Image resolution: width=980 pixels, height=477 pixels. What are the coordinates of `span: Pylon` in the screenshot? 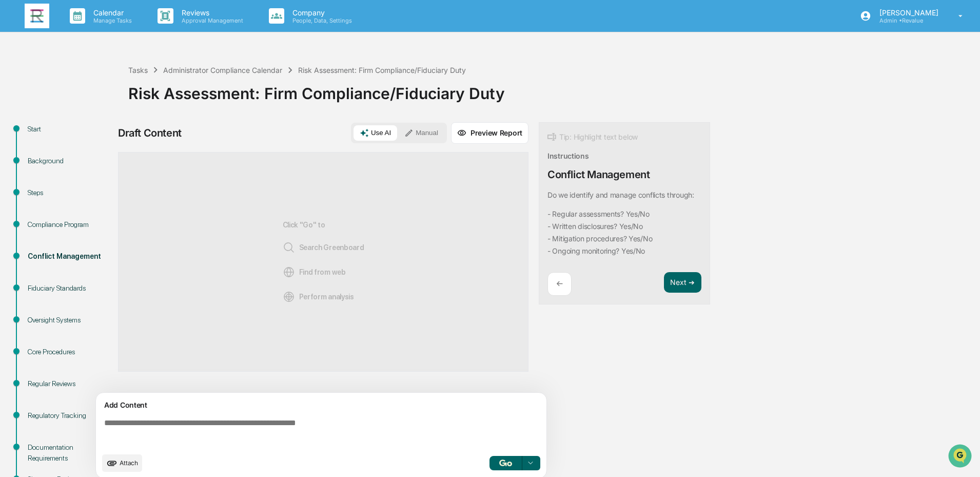 It's located at (113, 230).